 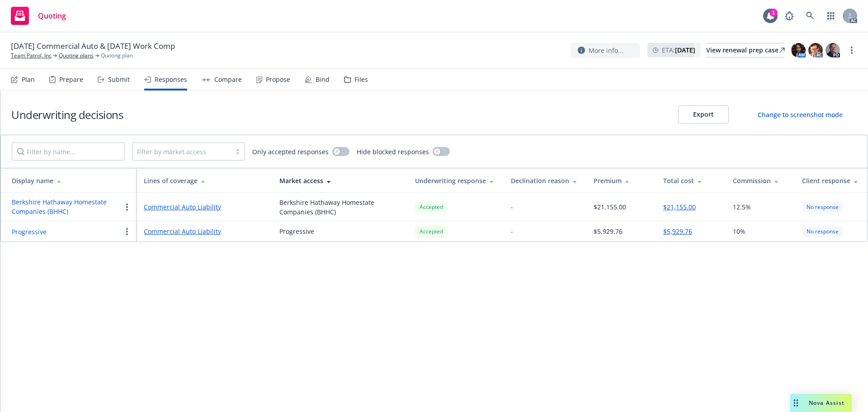 I want to click on div: Total cost, so click(x=691, y=180).